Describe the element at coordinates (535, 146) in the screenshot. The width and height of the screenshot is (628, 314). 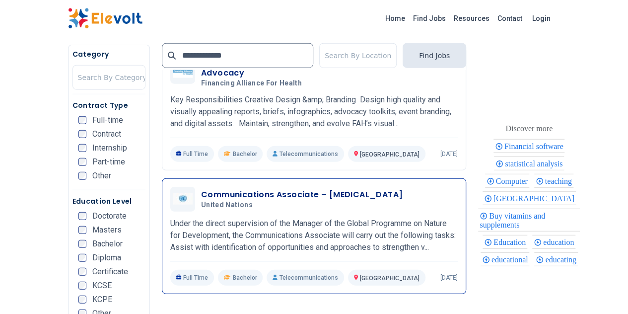
I see `span: Financial software` at that location.